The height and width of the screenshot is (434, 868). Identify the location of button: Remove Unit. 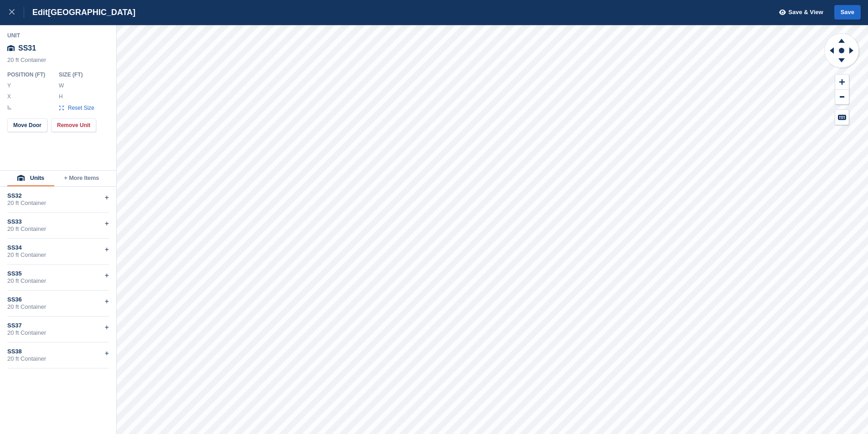
(73, 126).